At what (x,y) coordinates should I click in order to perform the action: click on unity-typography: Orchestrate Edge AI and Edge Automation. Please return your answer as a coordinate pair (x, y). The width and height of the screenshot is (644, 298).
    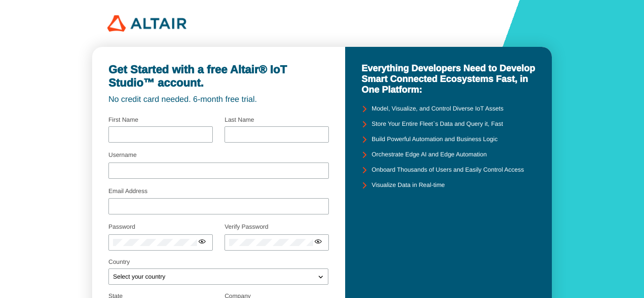
    Looking at the image, I should click on (429, 155).